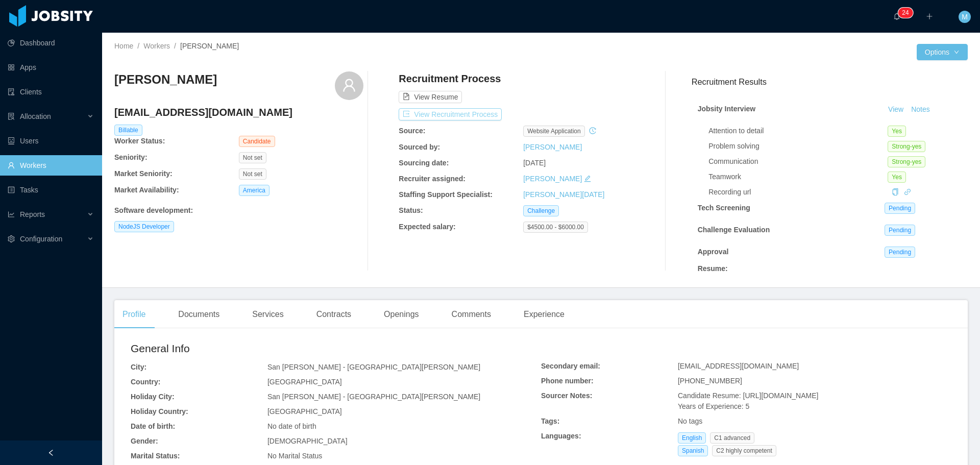  I want to click on b: Holiday City:, so click(153, 397).